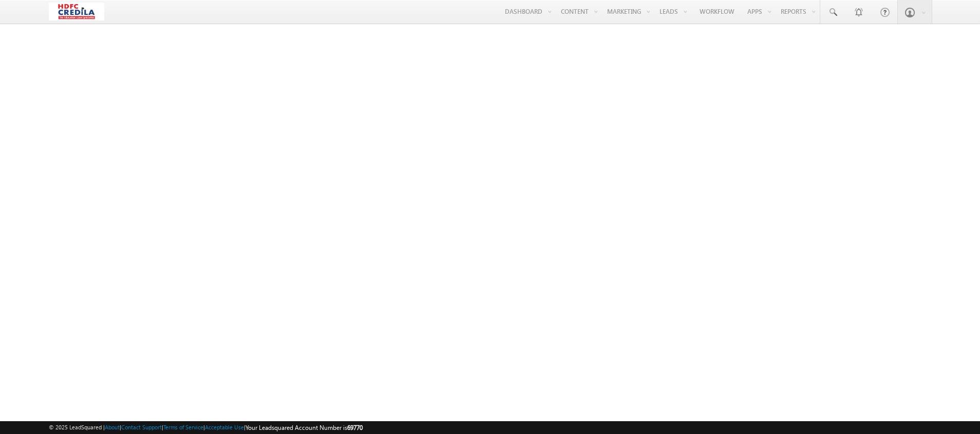 The width and height of the screenshot is (980, 434). What do you see at coordinates (141, 427) in the screenshot?
I see `a: Contact Support` at bounding box center [141, 427].